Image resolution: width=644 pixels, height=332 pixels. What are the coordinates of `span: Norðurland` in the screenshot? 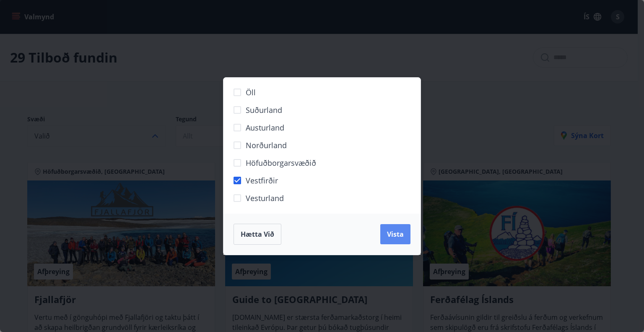 It's located at (266, 145).